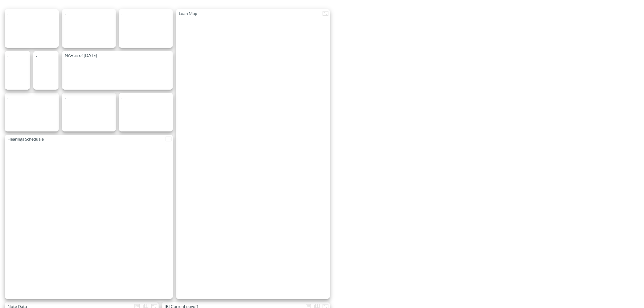 This screenshot has width=644, height=308. Describe the element at coordinates (85, 139) in the screenshot. I see `p: Hearings Scheduale` at that location.